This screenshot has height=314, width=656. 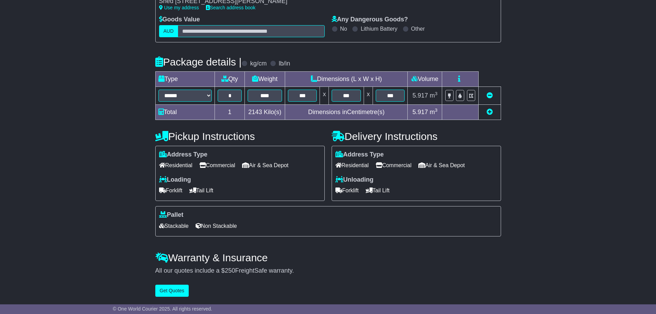 I want to click on td: Total, so click(x=185, y=112).